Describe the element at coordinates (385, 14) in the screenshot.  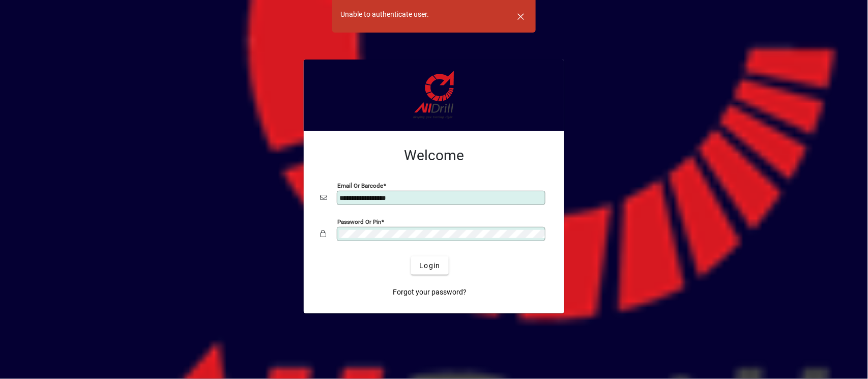
I see `div: Unable to authenticate user.` at that location.